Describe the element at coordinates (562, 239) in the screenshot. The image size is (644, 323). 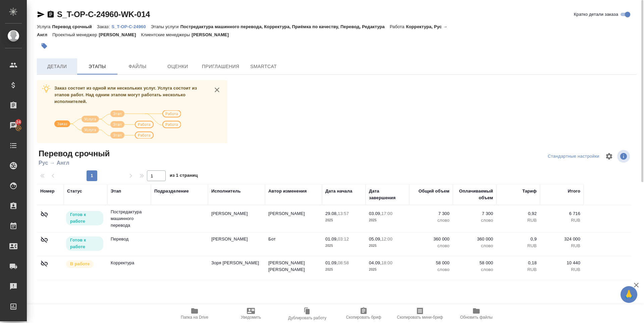
I see `p: 324 000` at that location.